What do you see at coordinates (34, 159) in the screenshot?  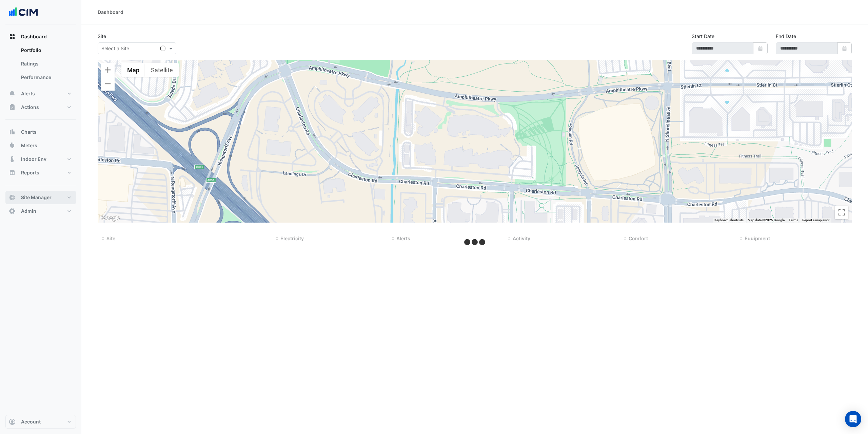 I see `span: Indoor Env` at bounding box center [34, 159].